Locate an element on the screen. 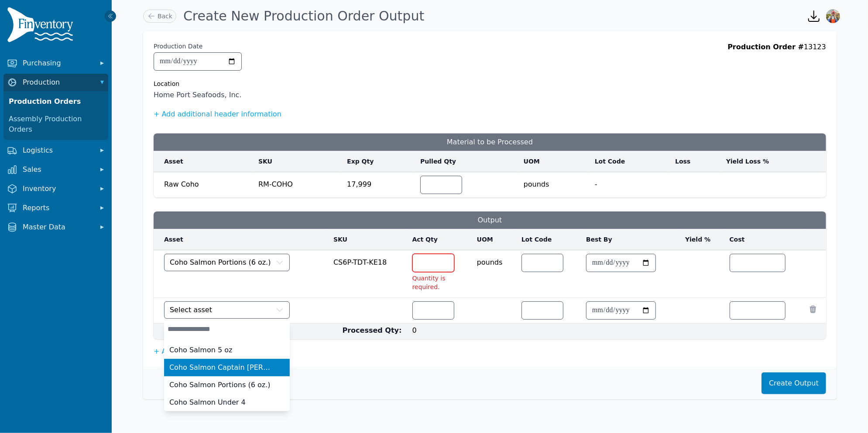  th: Exp Qty is located at coordinates (378, 161).